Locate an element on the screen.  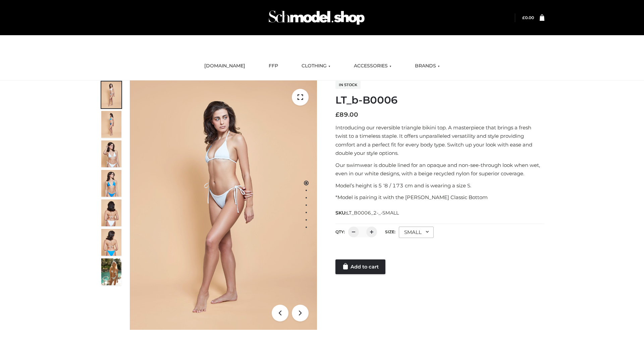
a: Add to cart is located at coordinates (360, 267).